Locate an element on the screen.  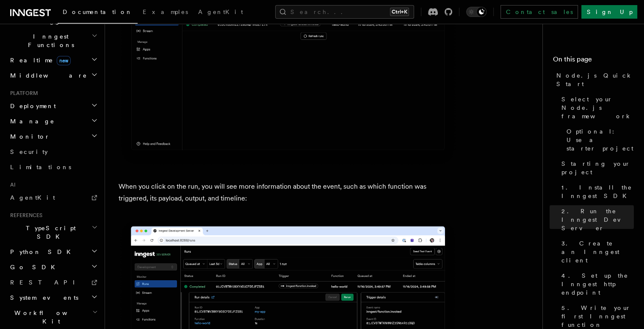
span: REST API is located at coordinates (46, 282).